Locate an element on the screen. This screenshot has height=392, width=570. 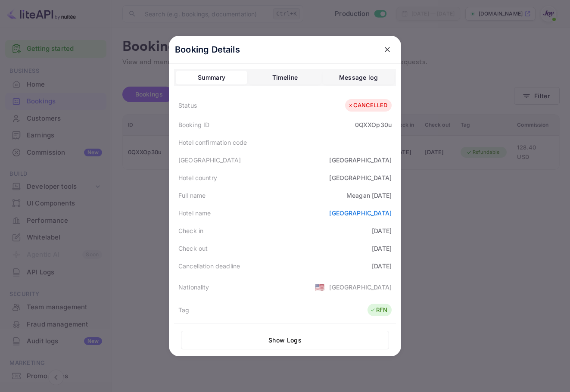
div: CANCELLED is located at coordinates (367, 106).